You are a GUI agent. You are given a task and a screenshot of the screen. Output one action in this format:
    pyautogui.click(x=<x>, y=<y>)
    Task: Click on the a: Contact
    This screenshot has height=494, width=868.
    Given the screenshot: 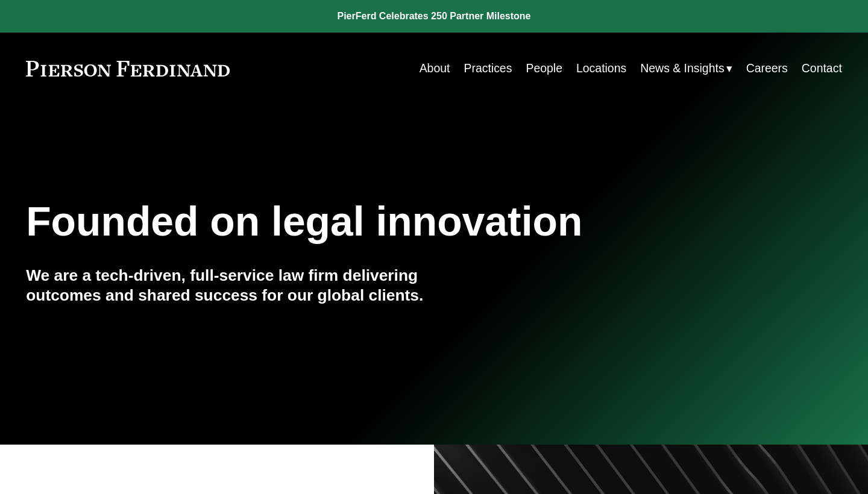 What is the action you would take?
    pyautogui.click(x=821, y=68)
    